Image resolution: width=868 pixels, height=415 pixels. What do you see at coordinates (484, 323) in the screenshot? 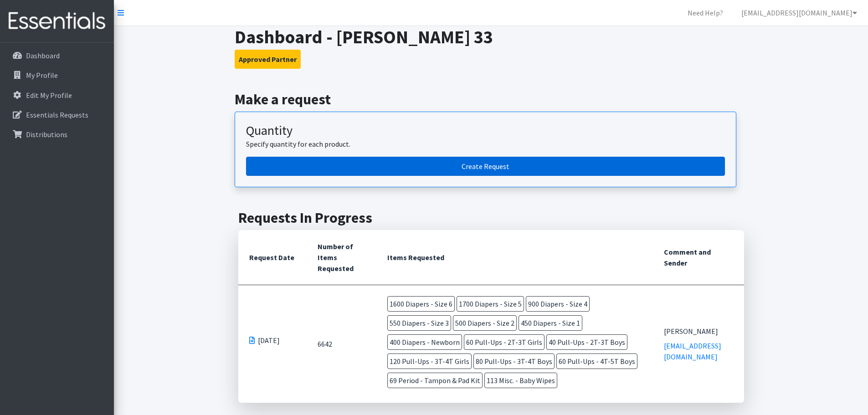
I see `span: 500 Diapers - Size 2` at bounding box center [484, 323].